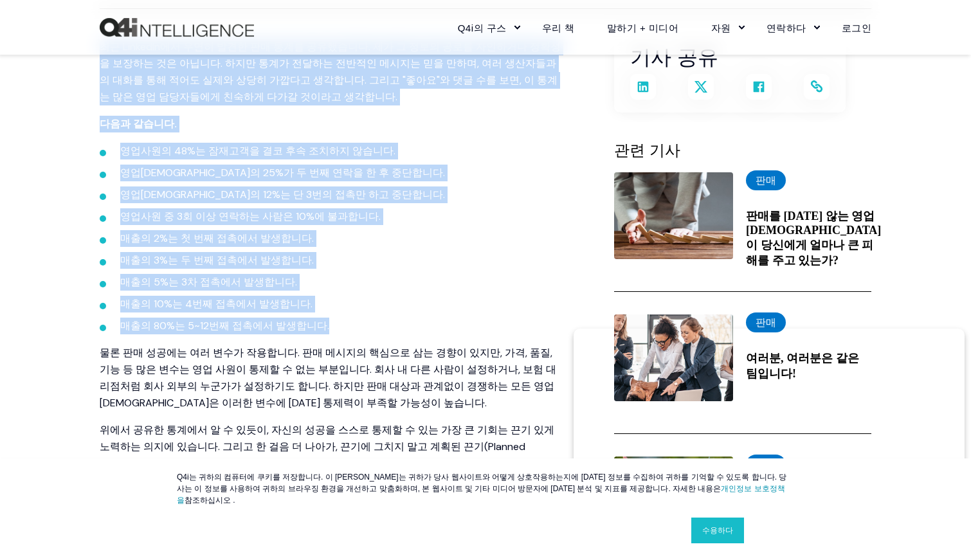  I want to click on font: 기사 공유, so click(674, 58).